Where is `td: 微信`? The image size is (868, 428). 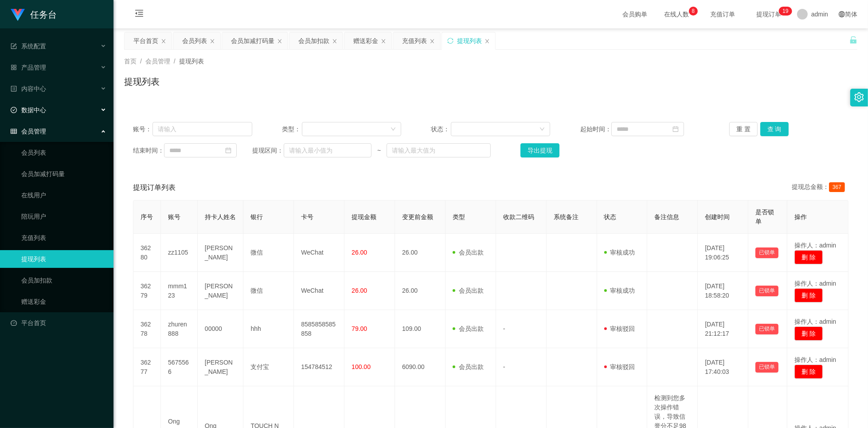
td: 微信 is located at coordinates (269, 253).